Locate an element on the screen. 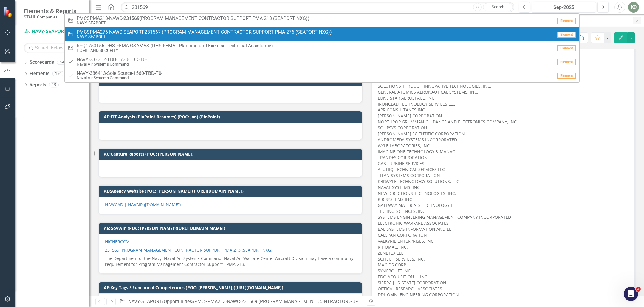 The image size is (644, 307). img: tab_domain_overview_orange.svg is located at coordinates (19, 37).